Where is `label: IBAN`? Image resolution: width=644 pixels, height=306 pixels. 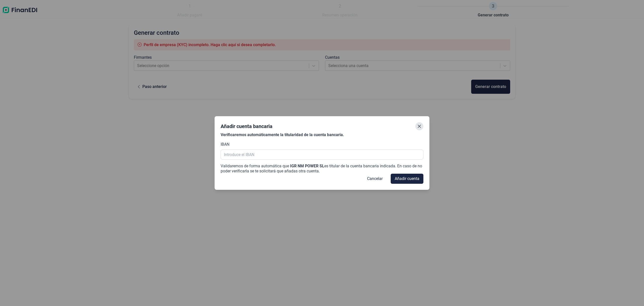 label: IBAN is located at coordinates (225, 144).